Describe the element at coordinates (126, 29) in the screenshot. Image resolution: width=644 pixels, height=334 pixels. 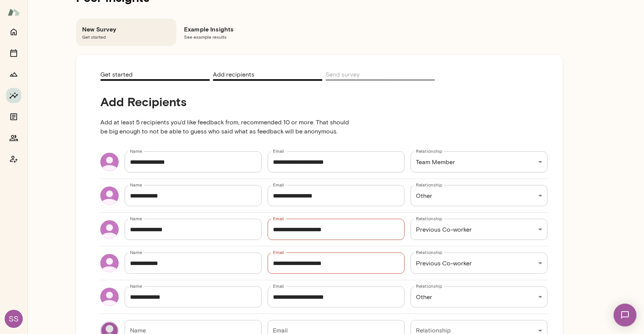
I see `h6: New Survey` at that location.